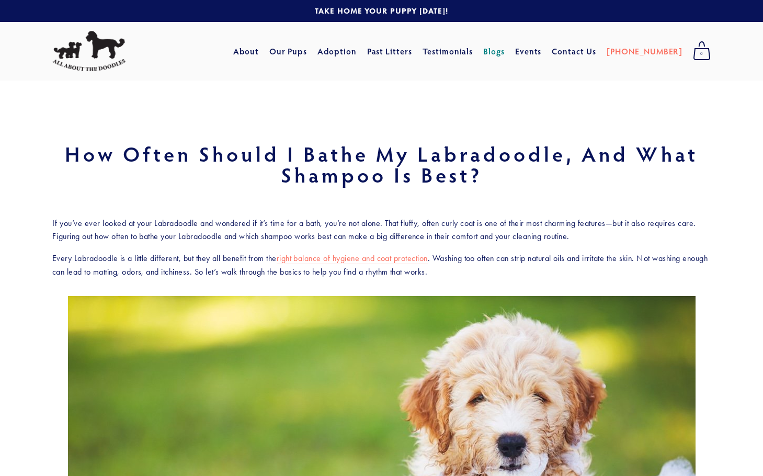  I want to click on a: Blogs, so click(494, 51).